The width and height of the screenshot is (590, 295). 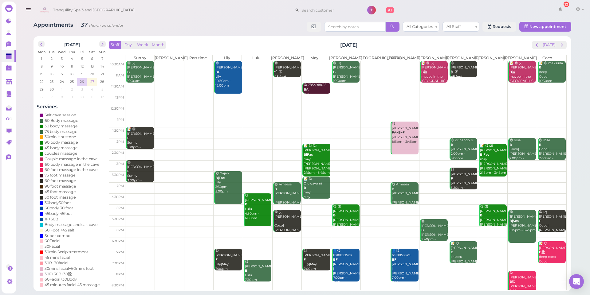 I want to click on div: 30mins facial+60mins foot, so click(x=69, y=269).